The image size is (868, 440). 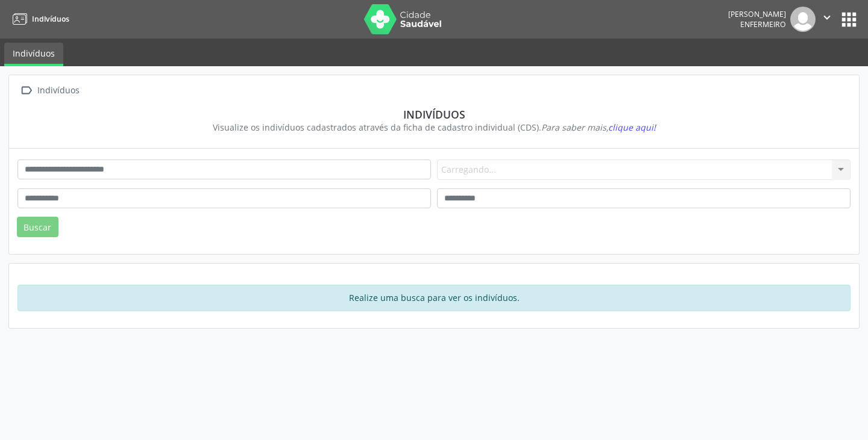 What do you see at coordinates (434, 299) in the screenshot?
I see `div: Realize uma busca para ver os indivíduos.` at bounding box center [434, 299].